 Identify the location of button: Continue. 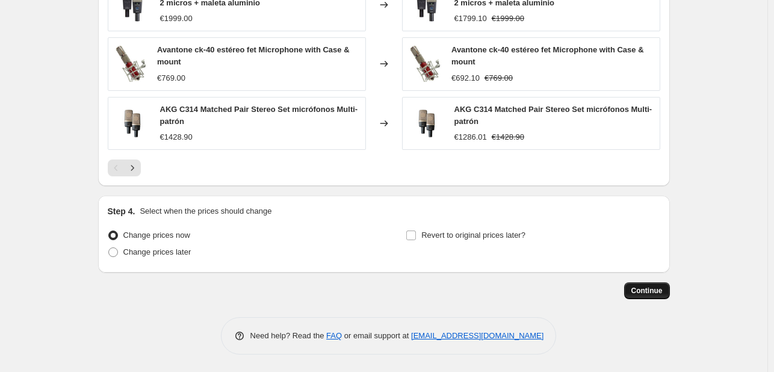
(647, 291).